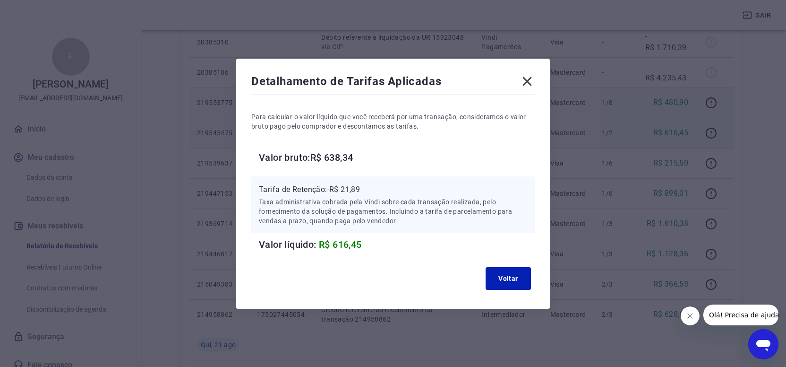  Describe the element at coordinates (397, 244) in the screenshot. I see `h6: Valor líquido:` at that location.